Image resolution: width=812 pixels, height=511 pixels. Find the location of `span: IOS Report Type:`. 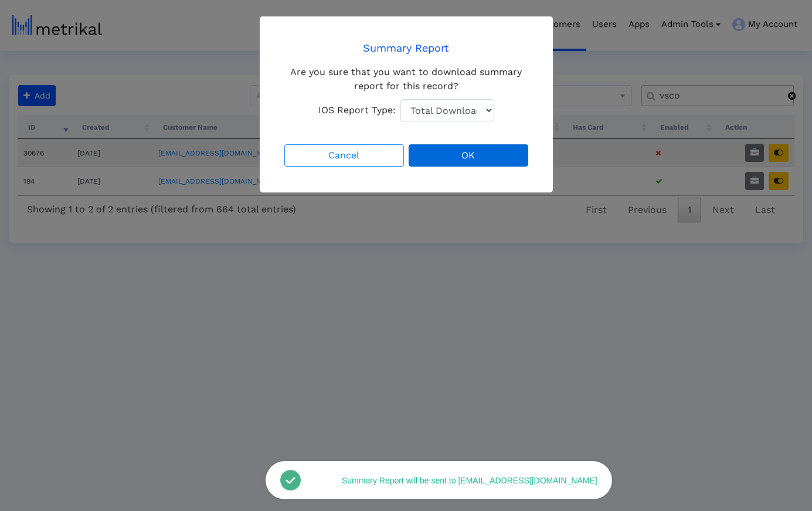

span: IOS Report Type: is located at coordinates (357, 110).